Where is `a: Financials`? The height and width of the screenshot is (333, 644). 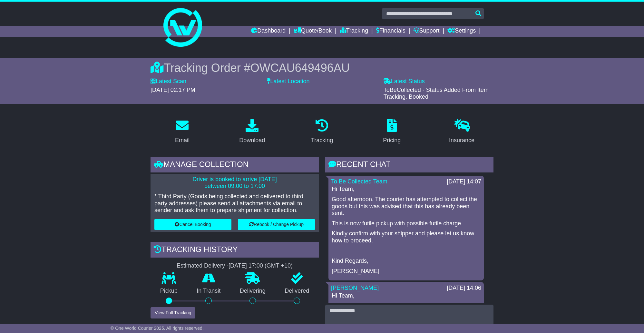
a: Financials is located at coordinates (391, 31).